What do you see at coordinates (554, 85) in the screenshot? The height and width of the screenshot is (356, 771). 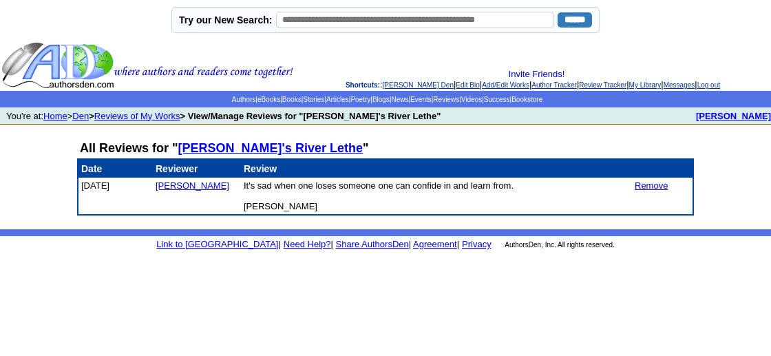 I see `a: Author Tracker` at bounding box center [554, 85].